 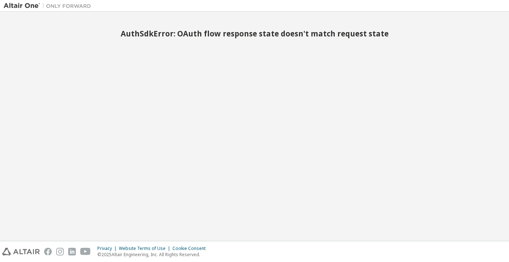 What do you see at coordinates (48, 252) in the screenshot?
I see `img: facebook.svg` at bounding box center [48, 252].